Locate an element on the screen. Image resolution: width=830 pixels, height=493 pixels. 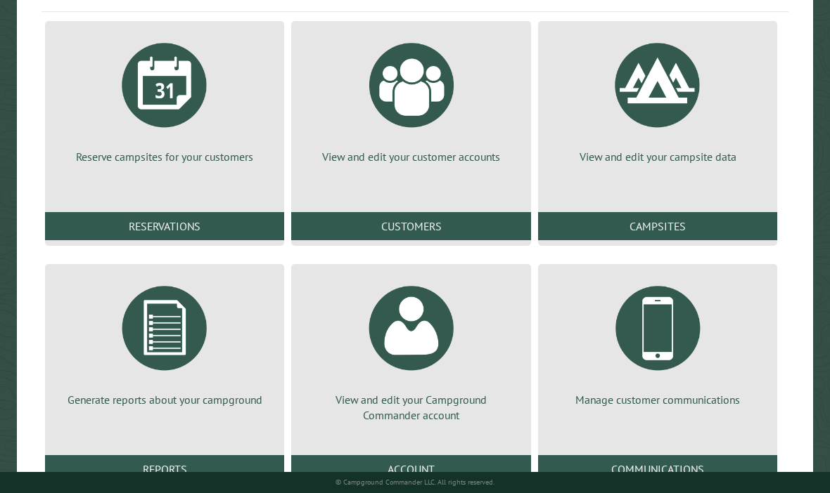
p: Manage customer communications is located at coordinates (657, 400).